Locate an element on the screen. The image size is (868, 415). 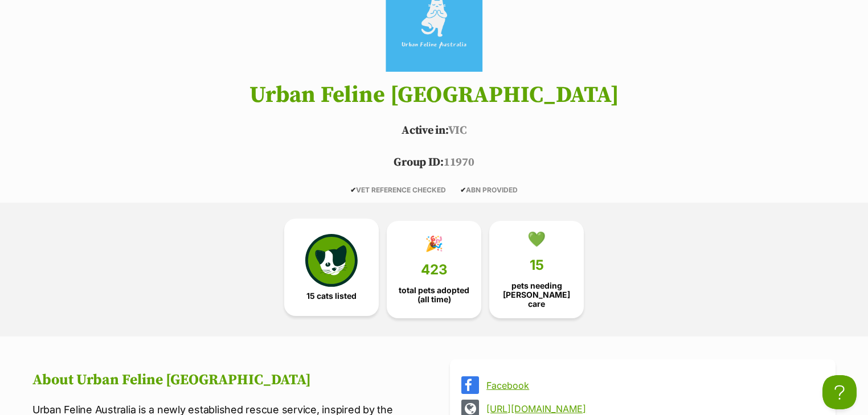
span: ABN PROVIDED is located at coordinates (489, 190).